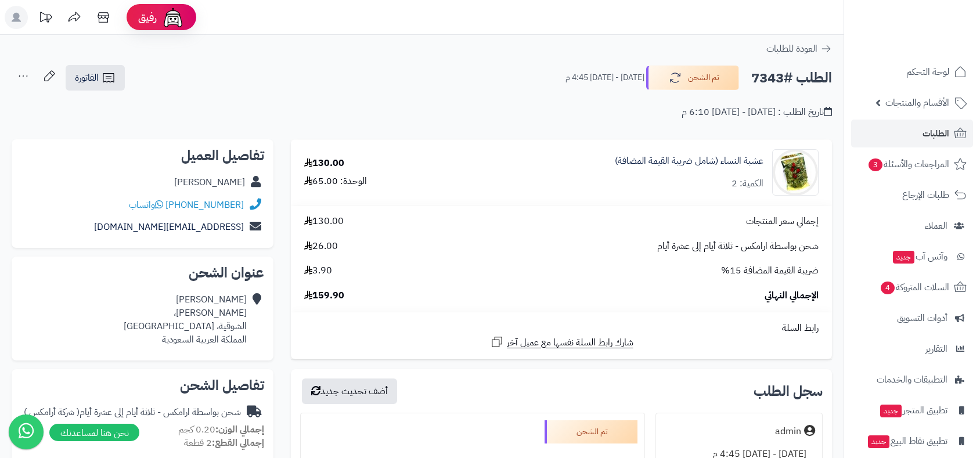 The width and height of the screenshot is (980, 458). What do you see at coordinates (692, 78) in the screenshot?
I see `button: تم الشحن` at bounding box center [692, 78].